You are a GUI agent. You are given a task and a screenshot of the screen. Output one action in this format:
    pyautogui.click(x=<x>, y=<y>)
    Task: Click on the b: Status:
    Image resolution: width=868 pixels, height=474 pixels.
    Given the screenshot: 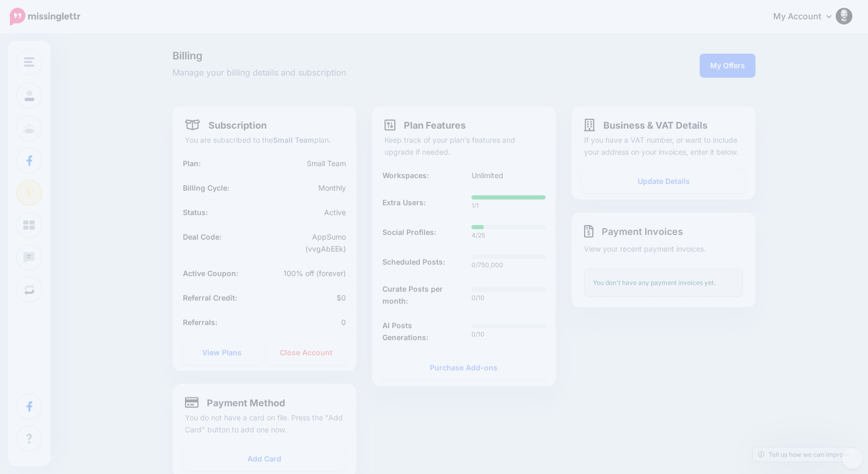 What is the action you would take?
    pyautogui.click(x=195, y=212)
    